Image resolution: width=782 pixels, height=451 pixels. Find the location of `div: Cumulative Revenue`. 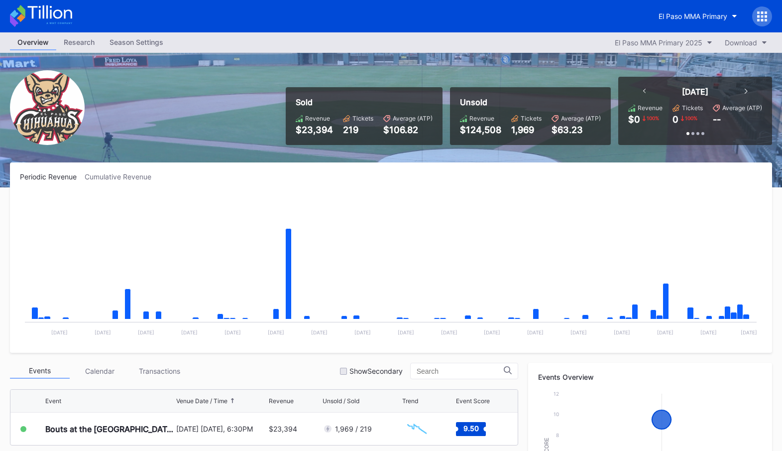

div: Cumulative Revenue is located at coordinates (122, 176).